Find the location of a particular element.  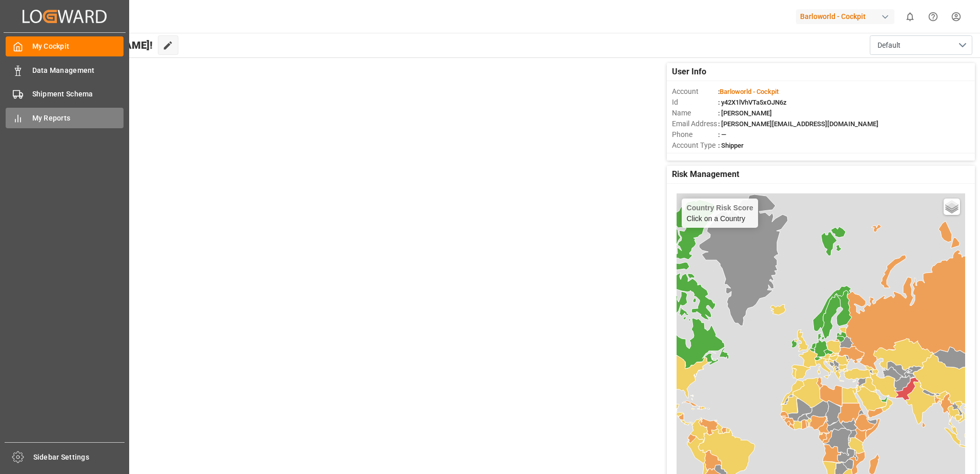

span: Risk Management is located at coordinates (705, 174).